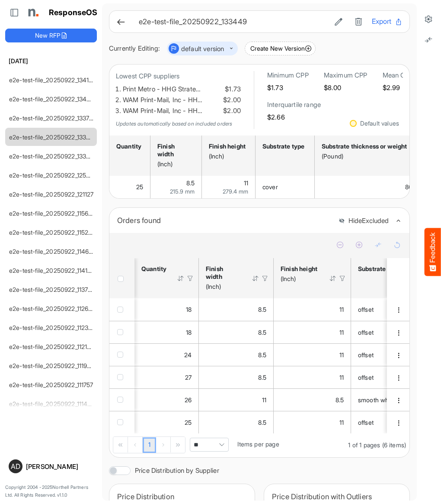  Describe the element at coordinates (16, 466) in the screenshot. I see `span: AD` at that location.